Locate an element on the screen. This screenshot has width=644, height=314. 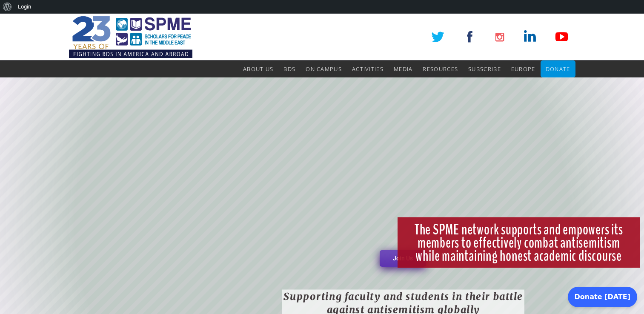
a: Donate is located at coordinates (558, 69).